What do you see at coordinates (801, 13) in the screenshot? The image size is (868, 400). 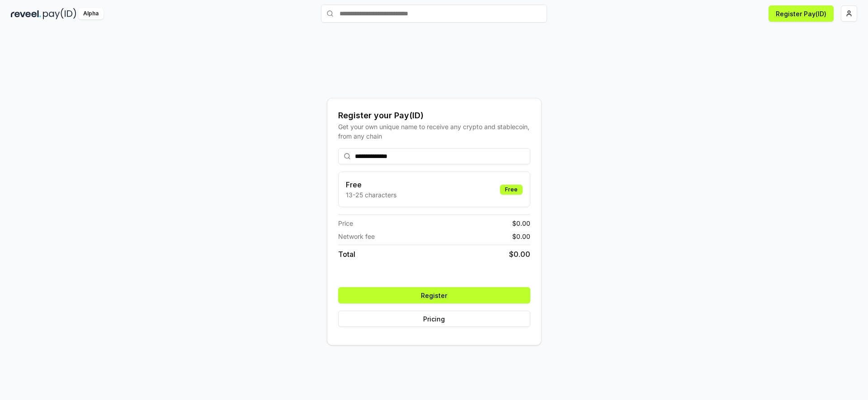 I see `button: Register Pay(ID)` at bounding box center [801, 13].